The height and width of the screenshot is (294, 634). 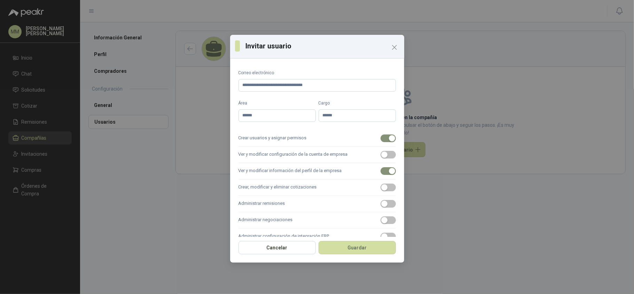 I want to click on label: Administrar remisiones, so click(x=317, y=204).